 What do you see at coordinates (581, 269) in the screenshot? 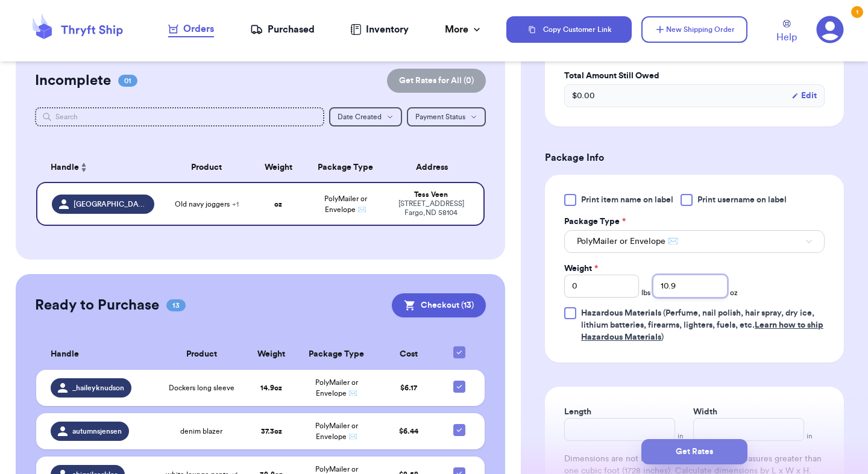
I see `label: Weight` at bounding box center [581, 269].